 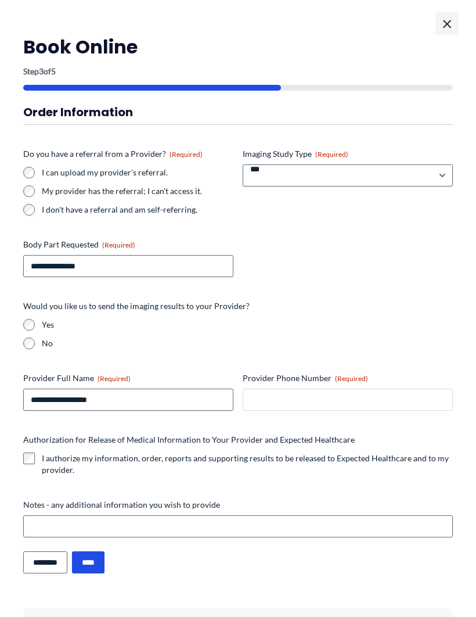 I want to click on label: Imaging Study Type, so click(x=348, y=154).